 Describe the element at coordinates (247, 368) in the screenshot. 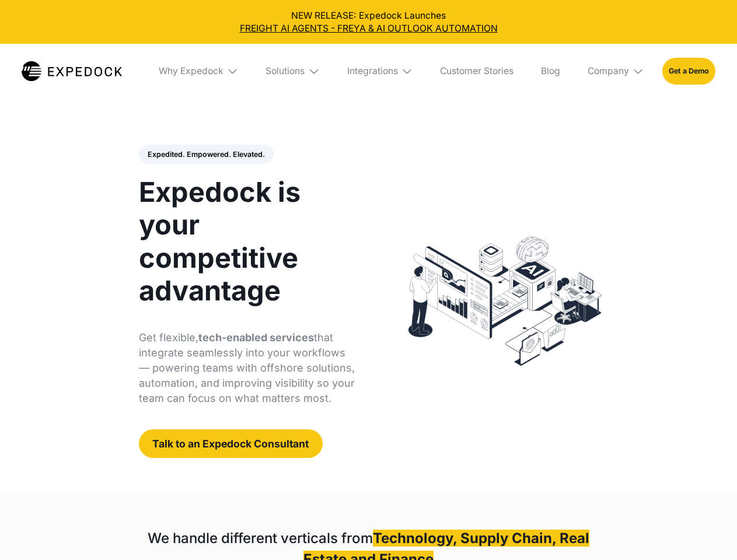

I see `p: Get flexible, that integrate seamlessly into your workflows — powering teams with offshore soluti...` at that location.